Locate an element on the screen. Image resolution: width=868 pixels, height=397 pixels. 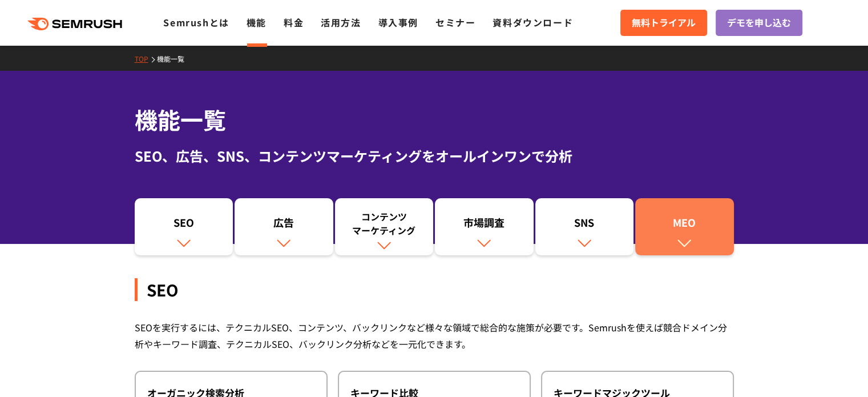
a: コンテンツマーケティング is located at coordinates (384, 226).